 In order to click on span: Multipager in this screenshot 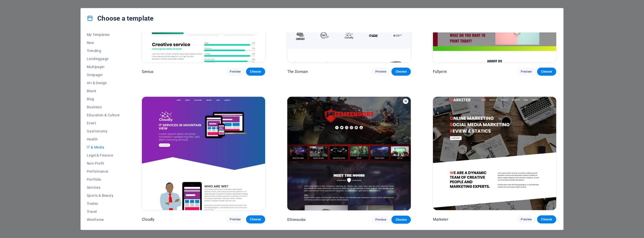, I will do `click(103, 67)`.